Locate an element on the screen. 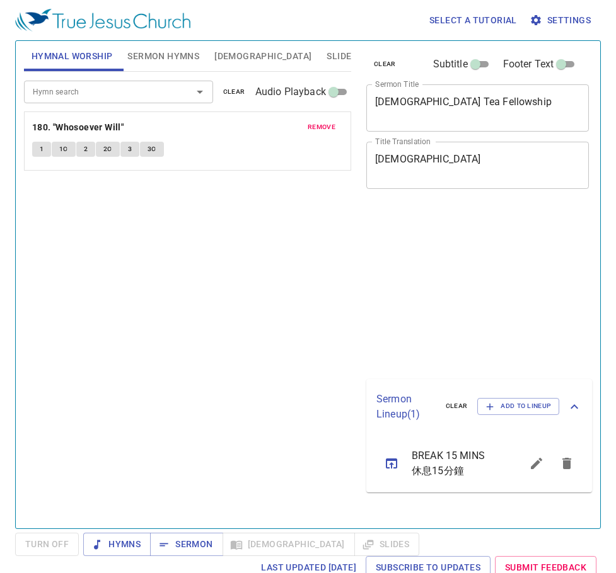 The width and height of the screenshot is (616, 573). img: True Jesus Church is located at coordinates (103, 20).